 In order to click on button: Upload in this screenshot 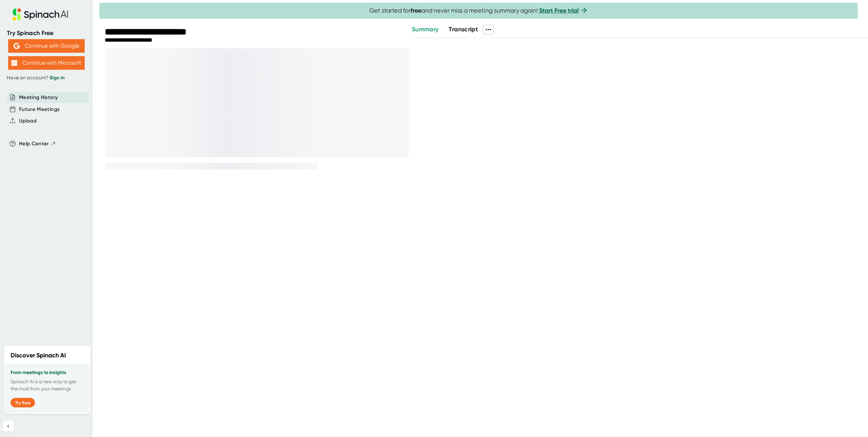, I will do `click(28, 121)`.